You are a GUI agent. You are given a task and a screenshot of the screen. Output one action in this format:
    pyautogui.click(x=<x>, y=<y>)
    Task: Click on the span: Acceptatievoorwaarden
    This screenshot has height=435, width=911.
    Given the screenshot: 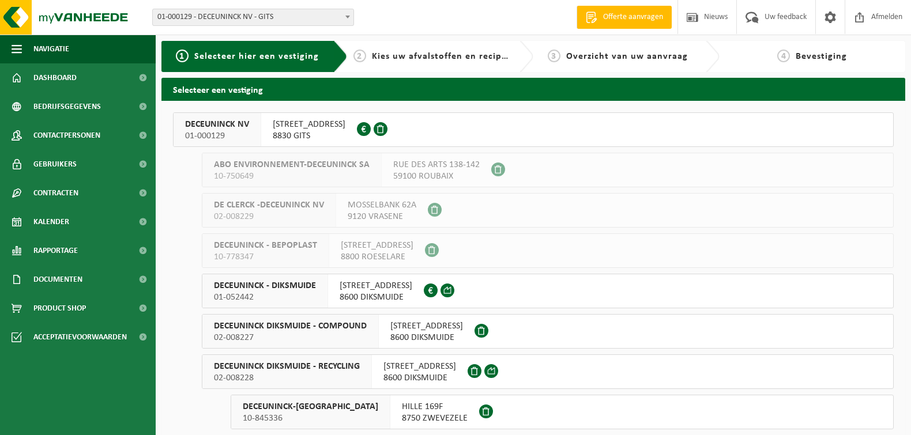 What is the action you would take?
    pyautogui.click(x=80, y=337)
    